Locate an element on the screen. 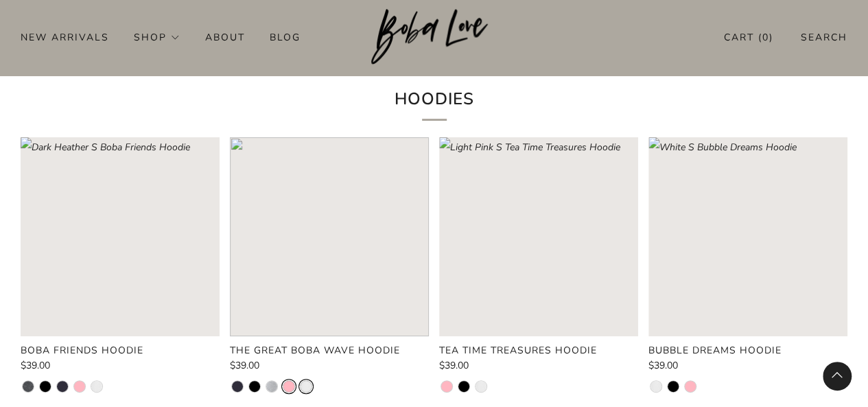 This screenshot has width=868, height=407. a: Search is located at coordinates (824, 37).